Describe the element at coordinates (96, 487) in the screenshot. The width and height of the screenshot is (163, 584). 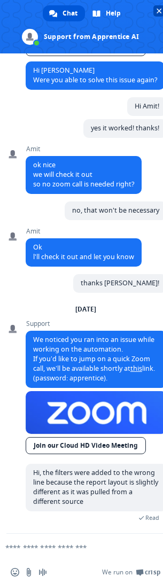
I see `span: Hi, the filters were added to the wrong line because the report layout is slightly different as i...` at that location.